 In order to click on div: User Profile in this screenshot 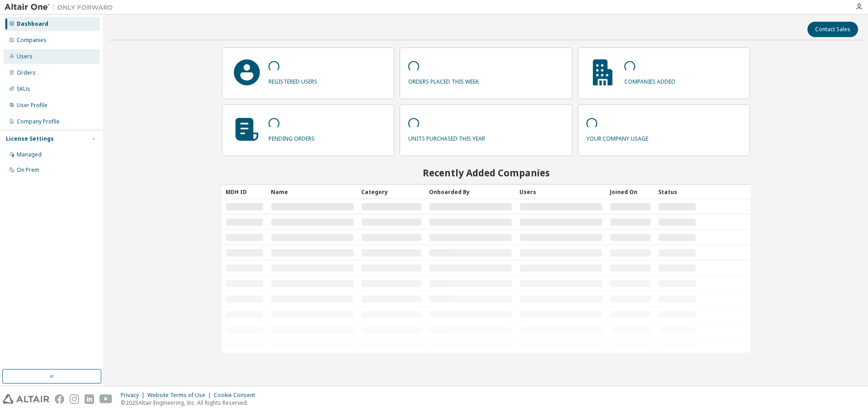, I will do `click(32, 106)`.